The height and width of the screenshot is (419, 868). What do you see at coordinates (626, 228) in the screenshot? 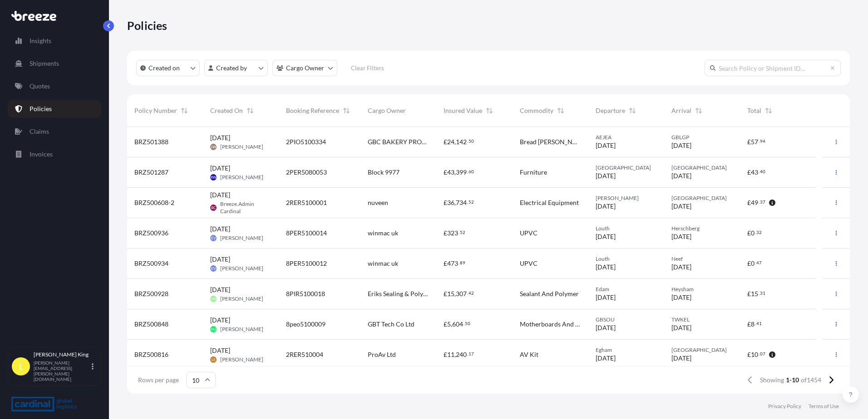
I see `span: Louth` at bounding box center [626, 228].